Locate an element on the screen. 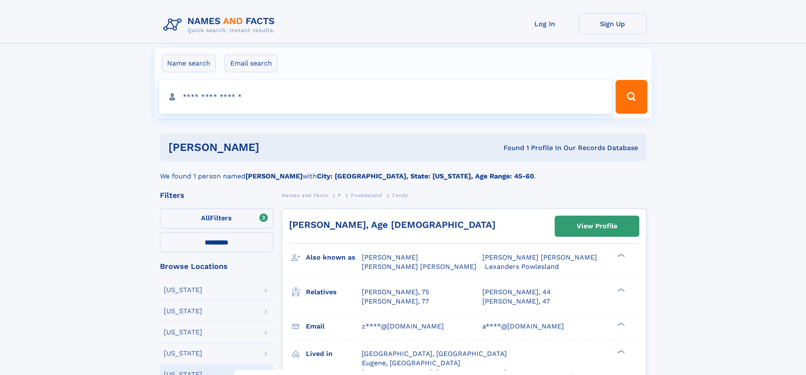  div: Filters is located at coordinates (217, 195).